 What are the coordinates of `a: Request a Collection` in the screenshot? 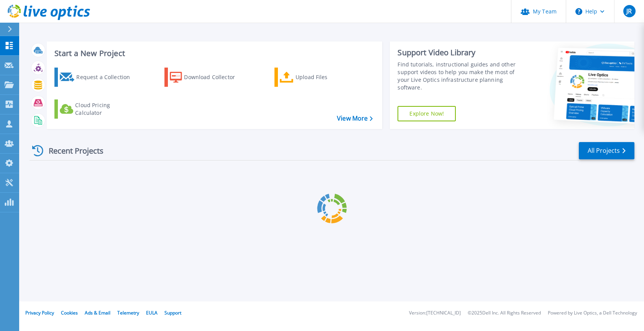 It's located at (97, 77).